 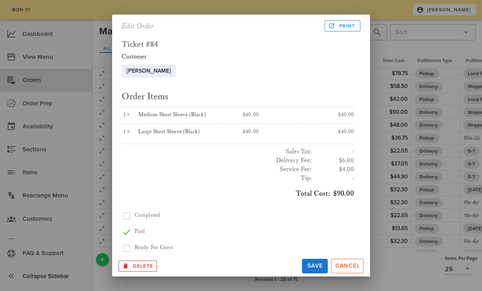 I want to click on span: Completed, so click(x=147, y=215).